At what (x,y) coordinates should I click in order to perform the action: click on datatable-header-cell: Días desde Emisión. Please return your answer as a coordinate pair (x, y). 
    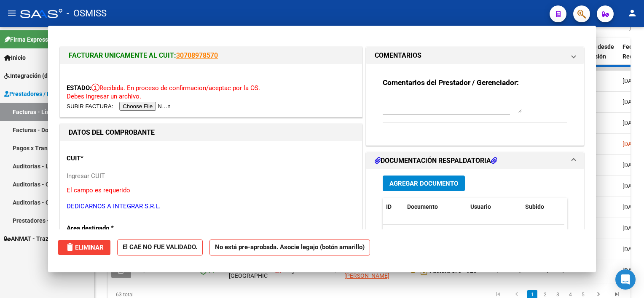
    Looking at the image, I should click on (600, 56).